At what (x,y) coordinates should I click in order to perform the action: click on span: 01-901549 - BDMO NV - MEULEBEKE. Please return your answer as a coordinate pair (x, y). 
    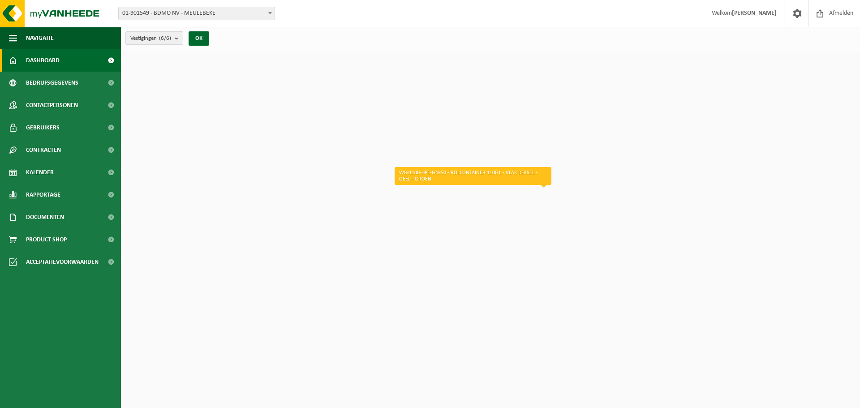
    Looking at the image, I should click on (197, 13).